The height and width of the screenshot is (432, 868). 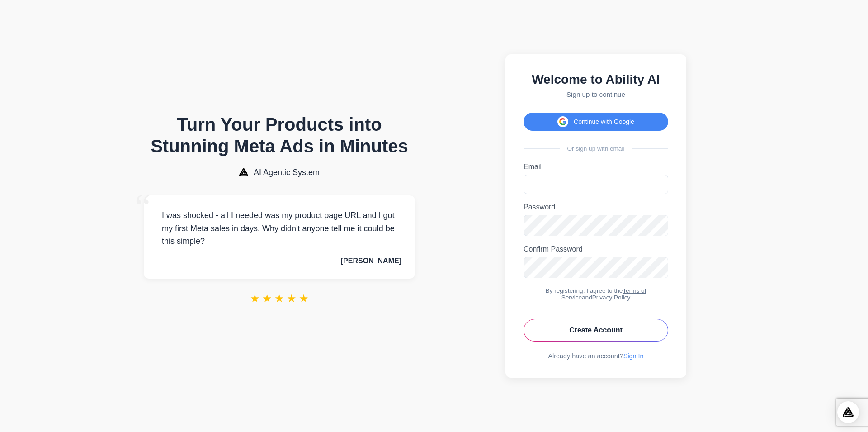 I want to click on button: Continue with Google, so click(x=596, y=121).